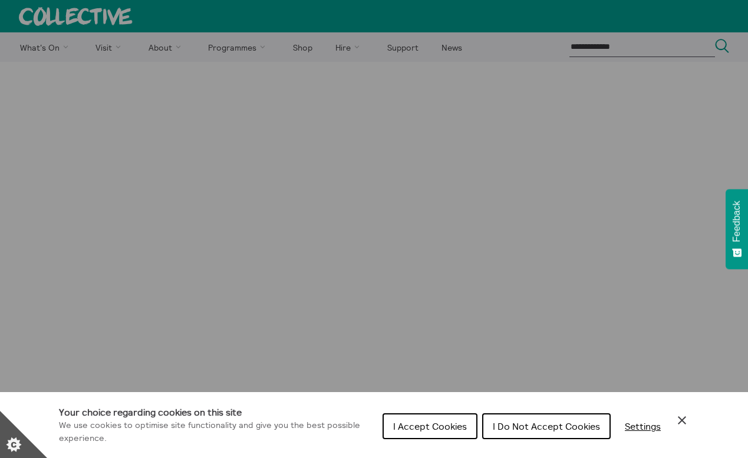 The width and height of the screenshot is (748, 458). I want to click on span: Feedback, so click(736, 221).